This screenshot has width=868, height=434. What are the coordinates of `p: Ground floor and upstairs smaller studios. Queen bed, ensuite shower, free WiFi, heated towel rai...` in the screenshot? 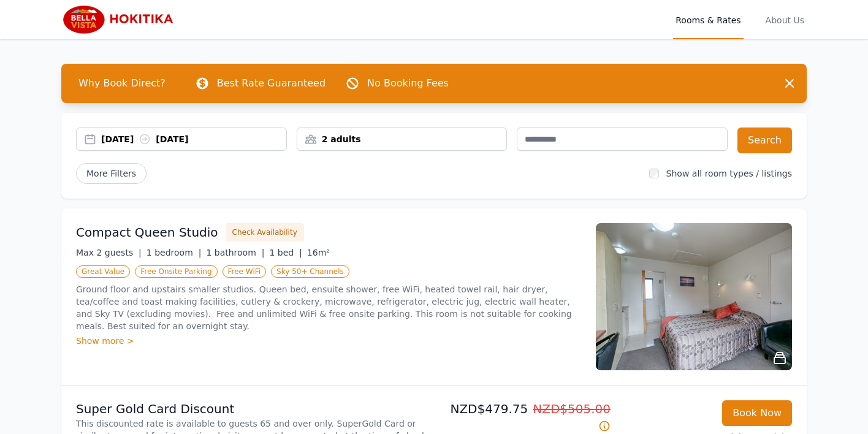 It's located at (328, 308).